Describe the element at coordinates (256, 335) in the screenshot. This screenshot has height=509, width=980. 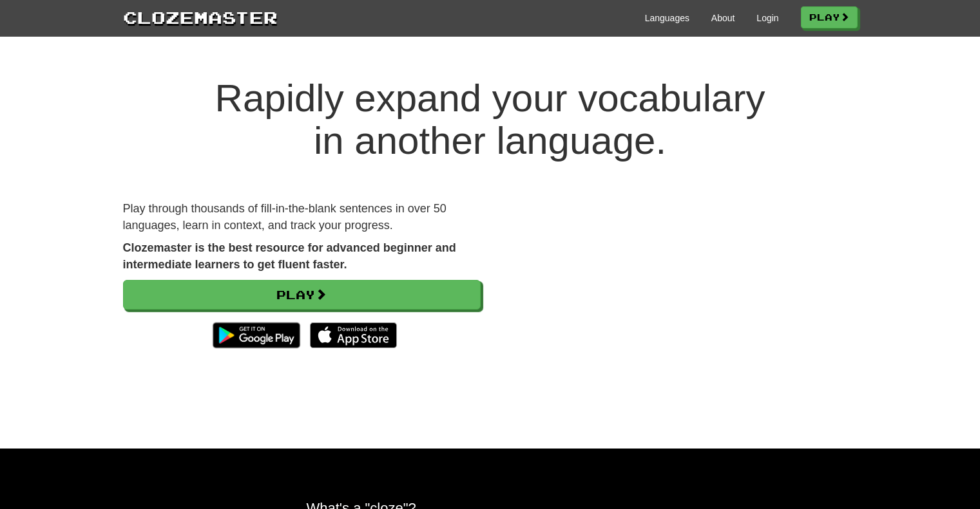
I see `img: Get it on Google Play` at that location.